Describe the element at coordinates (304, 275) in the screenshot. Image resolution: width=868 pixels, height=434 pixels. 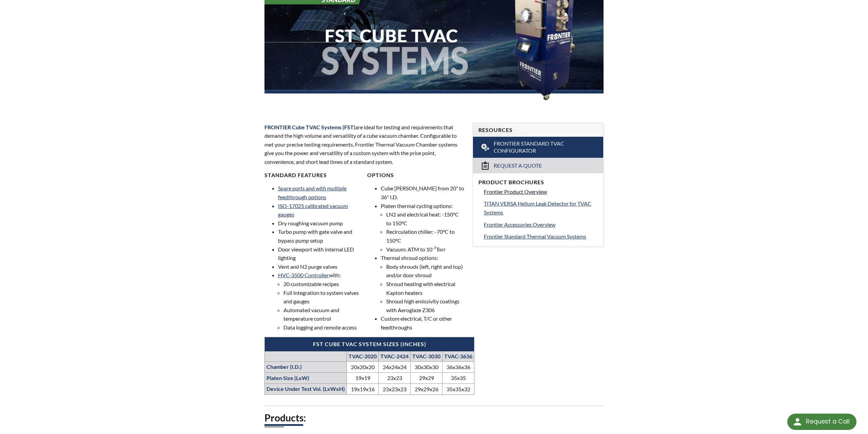
I see `a: HVC-3500 Controller` at that location.